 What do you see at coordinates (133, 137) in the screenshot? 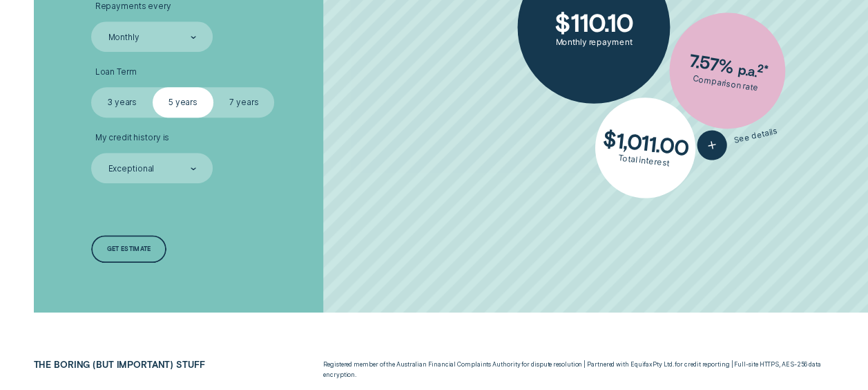
I see `span: My credit history is` at bounding box center [133, 137].